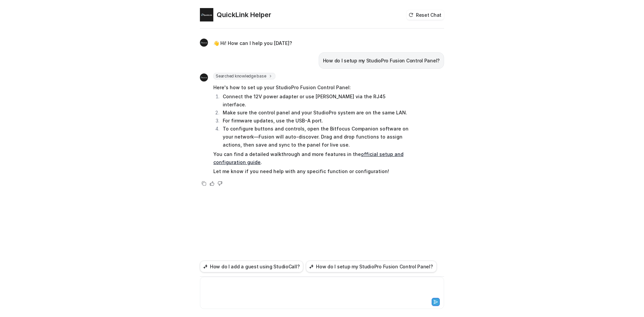 Image resolution: width=644 pixels, height=317 pixels. What do you see at coordinates (311, 87) in the screenshot?
I see `p: Here's how to set up your StudioPro Fusion Control Panel:` at bounding box center [311, 87].